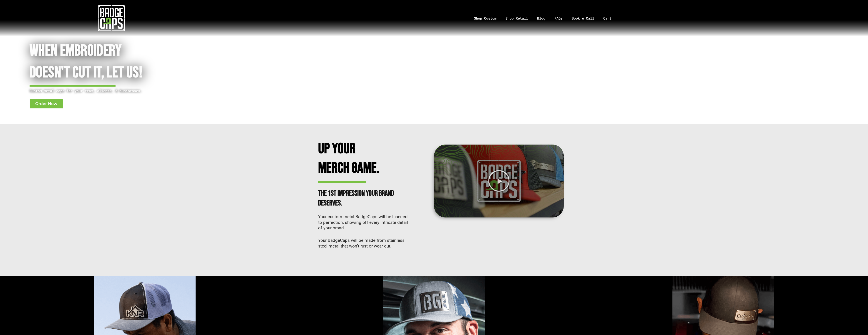  Describe the element at coordinates (545, 18) in the screenshot. I see `nav: Menu` at that location.